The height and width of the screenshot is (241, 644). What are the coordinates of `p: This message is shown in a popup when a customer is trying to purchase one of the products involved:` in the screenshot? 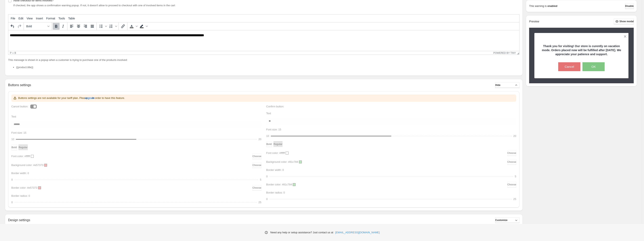 It's located at (263, 60).